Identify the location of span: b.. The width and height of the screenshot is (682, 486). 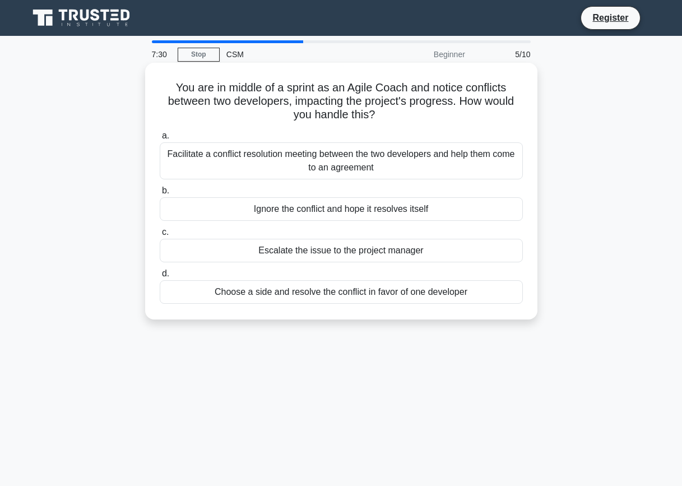
(165, 190).